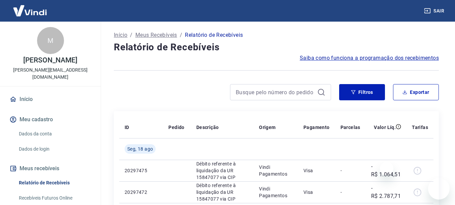 This screenshot has width=455, height=205. Describe the element at coordinates (50, 119) in the screenshot. I see `button: Meu cadastro` at that location.